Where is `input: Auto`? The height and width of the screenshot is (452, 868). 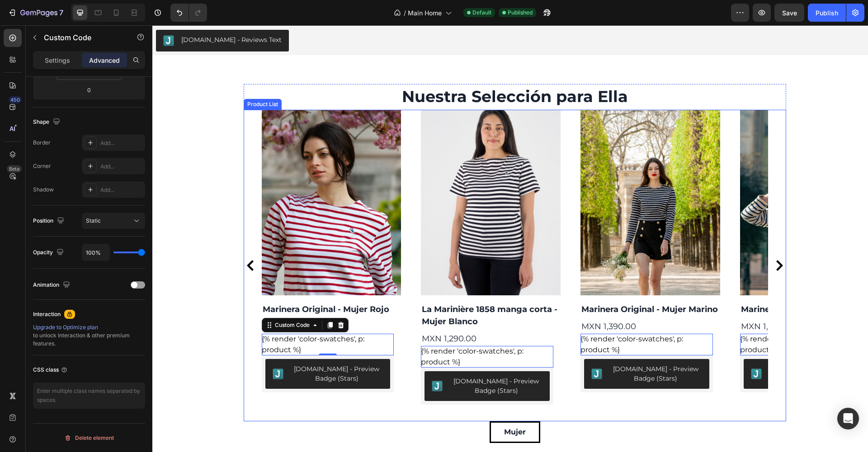 input: Auto is located at coordinates (96, 253).